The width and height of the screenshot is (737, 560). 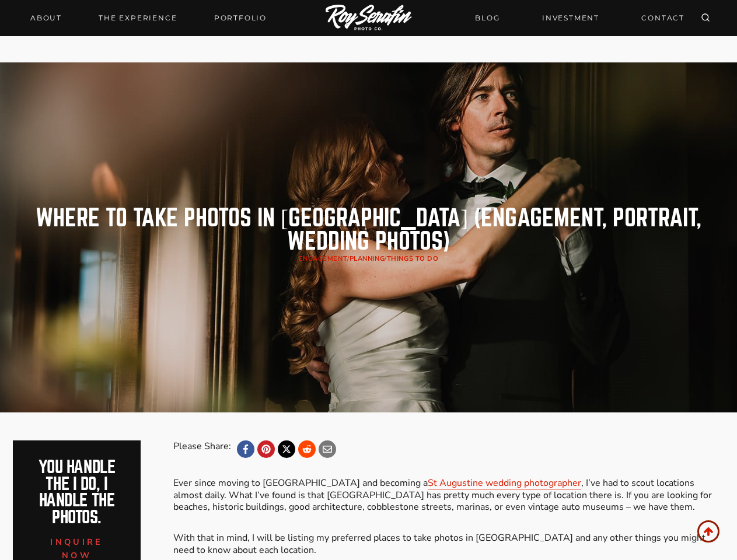 What do you see at coordinates (240, 18) in the screenshot?
I see `a: Portfolio` at bounding box center [240, 18].